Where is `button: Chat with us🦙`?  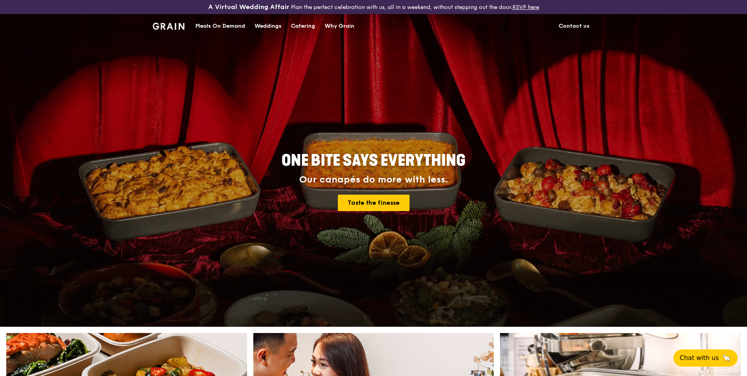 button: Chat with us🦙 is located at coordinates (705, 358).